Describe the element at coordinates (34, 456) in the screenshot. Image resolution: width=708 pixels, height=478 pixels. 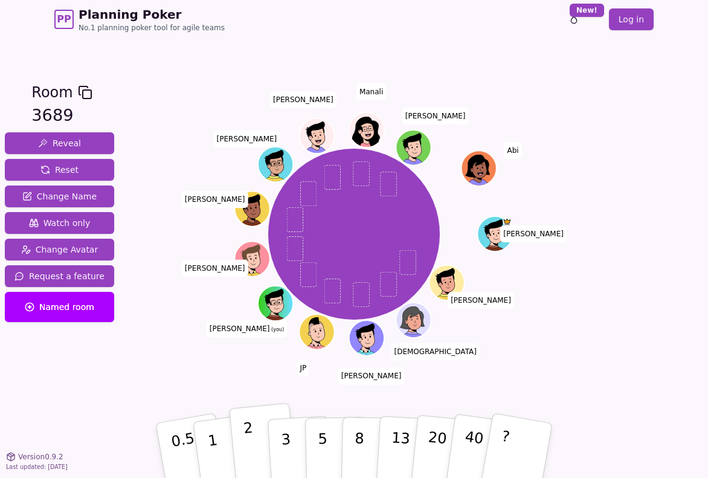
I see `button: Version0.9.2` at that location.